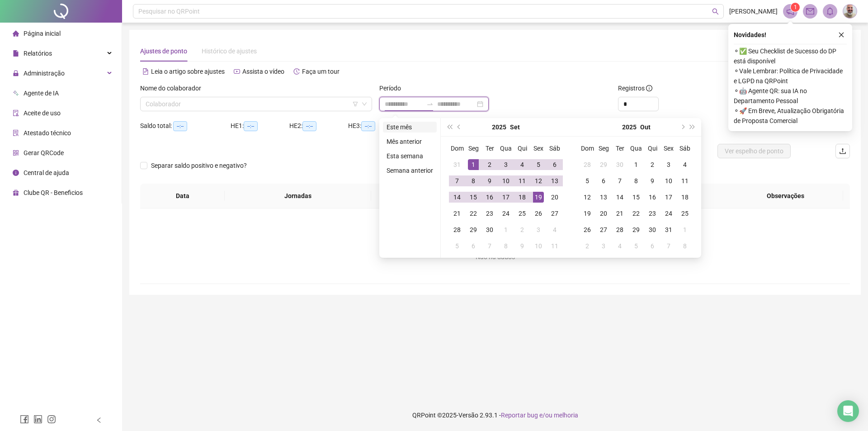 The height and width of the screenshot is (431, 868). Describe the element at coordinates (522, 181) in the screenshot. I see `td: 2025-09-11` at that location.